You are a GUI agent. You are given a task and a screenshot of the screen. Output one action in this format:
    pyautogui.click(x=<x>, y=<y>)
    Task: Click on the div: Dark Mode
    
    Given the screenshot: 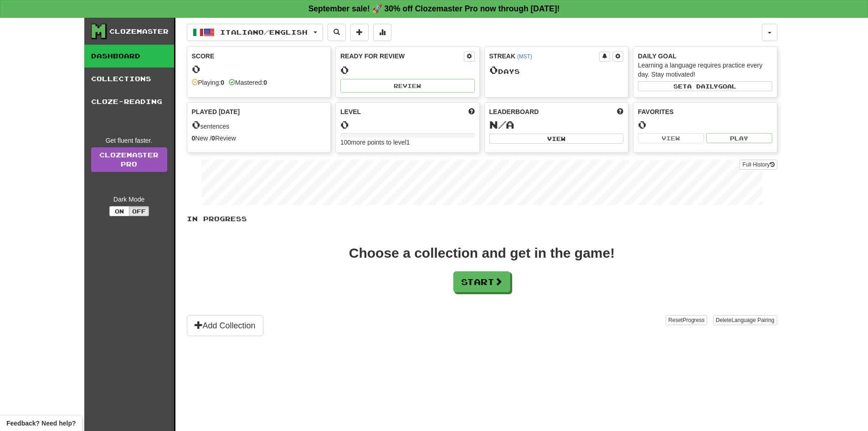 What is the action you would take?
    pyautogui.click(x=129, y=199)
    